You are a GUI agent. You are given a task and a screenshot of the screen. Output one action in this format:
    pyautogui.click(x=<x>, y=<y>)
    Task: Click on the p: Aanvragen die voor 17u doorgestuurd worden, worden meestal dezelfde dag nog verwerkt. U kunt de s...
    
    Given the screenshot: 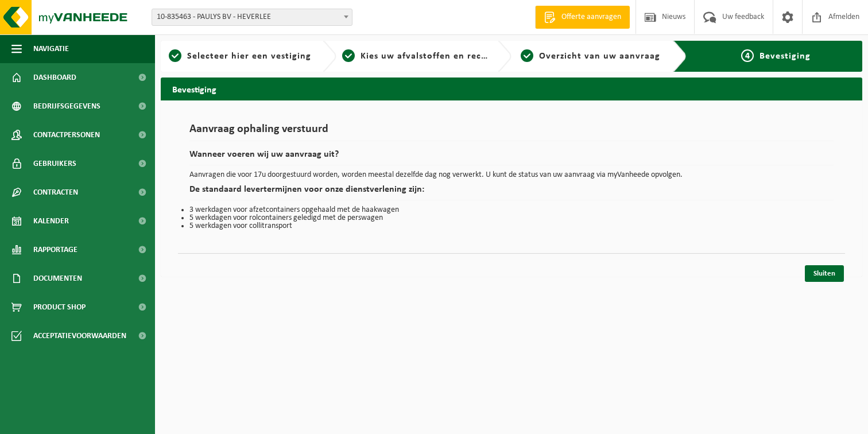 What is the action you would take?
    pyautogui.click(x=512, y=175)
    